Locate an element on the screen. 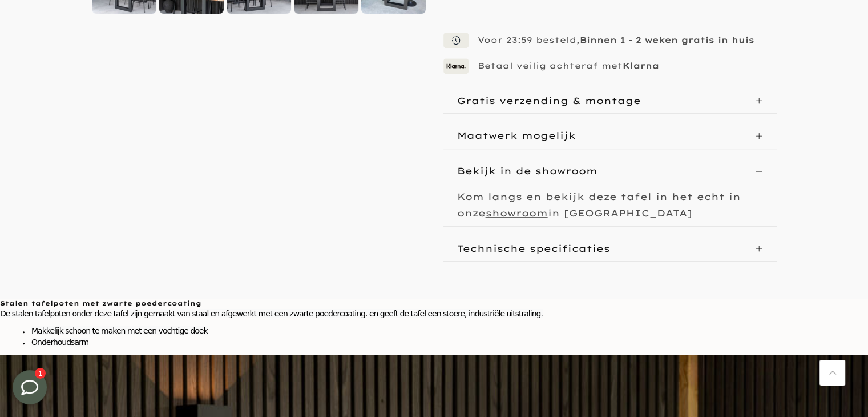  strong: Klarna is located at coordinates (641, 66).